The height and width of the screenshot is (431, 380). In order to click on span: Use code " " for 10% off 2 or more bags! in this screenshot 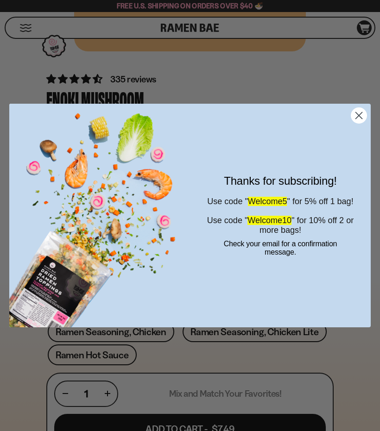, I will do `click(280, 225)`.